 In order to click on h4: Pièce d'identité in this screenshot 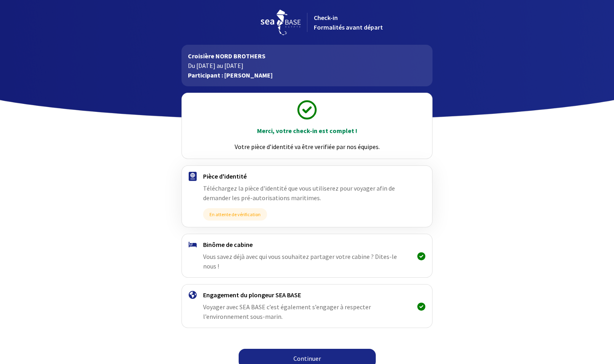, I will do `click(307, 176)`.